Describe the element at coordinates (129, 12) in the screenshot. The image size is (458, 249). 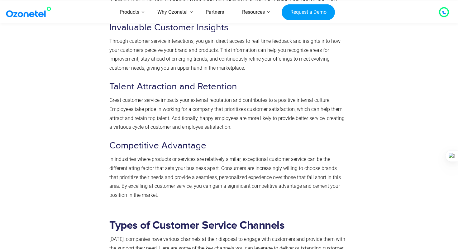
I see `a: Products` at that location.